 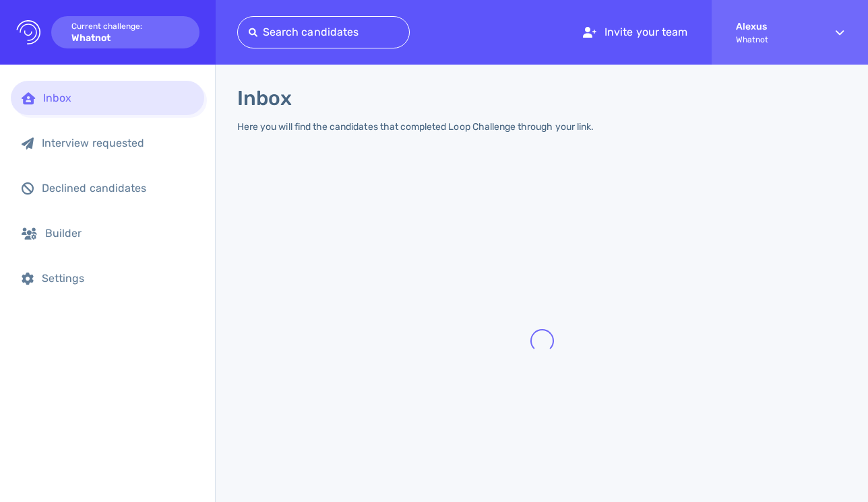 What do you see at coordinates (120, 233) in the screenshot?
I see `div: Builder` at bounding box center [120, 233].